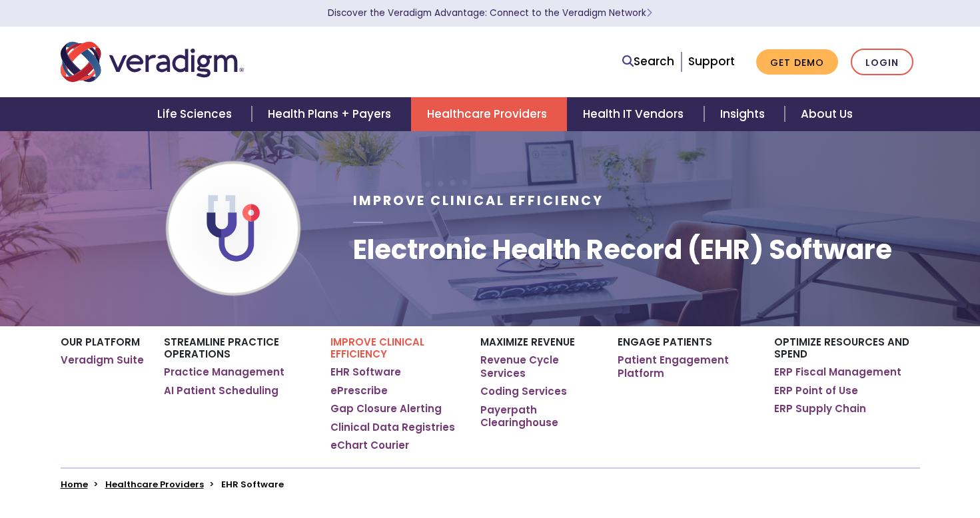  What do you see at coordinates (827, 114) in the screenshot?
I see `a: About Us` at bounding box center [827, 114].